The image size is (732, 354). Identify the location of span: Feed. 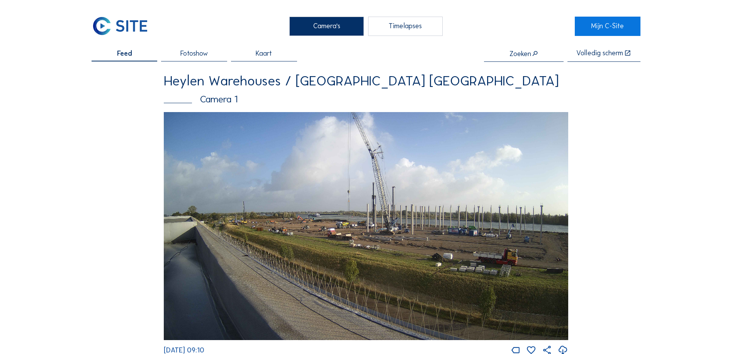
(124, 54).